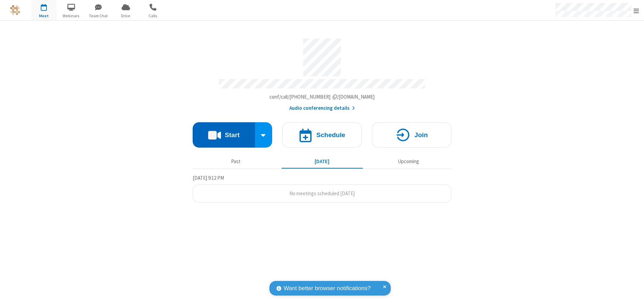 The height and width of the screenshot is (307, 644). What do you see at coordinates (409, 162) in the screenshot?
I see `button: Upcoming` at bounding box center [409, 162].